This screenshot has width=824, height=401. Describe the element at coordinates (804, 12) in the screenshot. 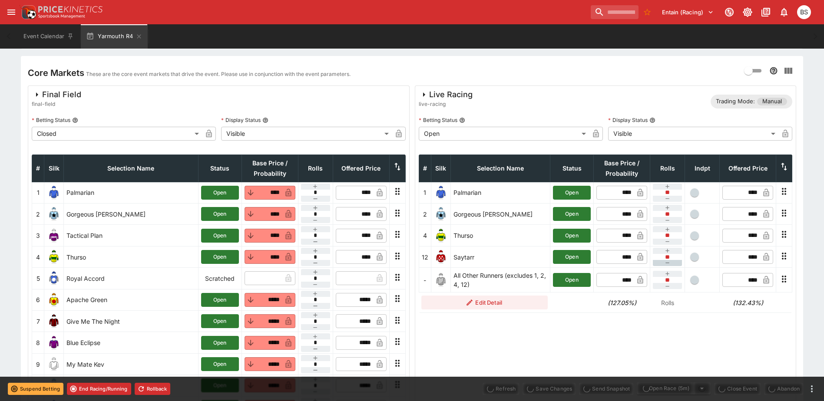

I see `div: Brendan Scoble` at that location.